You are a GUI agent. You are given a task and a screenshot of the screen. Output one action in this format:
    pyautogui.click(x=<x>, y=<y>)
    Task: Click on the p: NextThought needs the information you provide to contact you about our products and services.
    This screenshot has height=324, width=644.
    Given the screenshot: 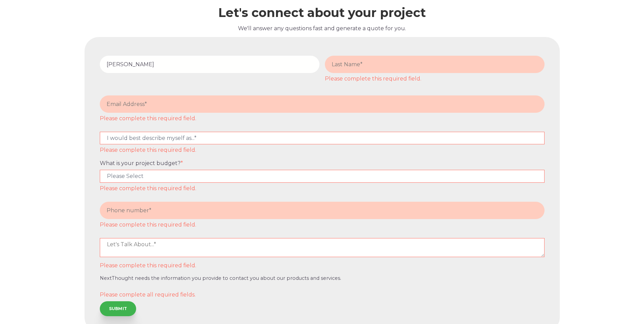 What is the action you would take?
    pyautogui.click(x=322, y=278)
    